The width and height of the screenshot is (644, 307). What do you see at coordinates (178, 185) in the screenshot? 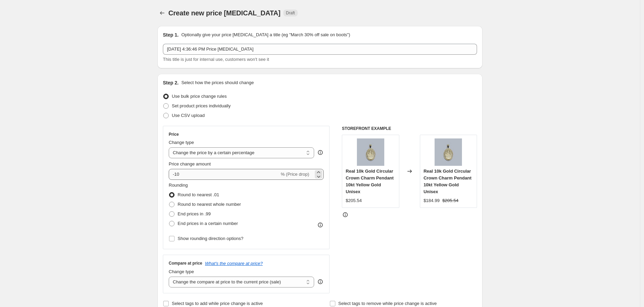
I see `span: Rounding` at bounding box center [178, 185].